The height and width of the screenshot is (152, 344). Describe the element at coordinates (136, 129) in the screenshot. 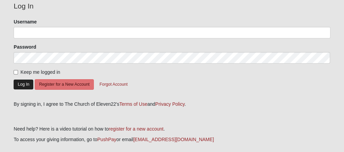

I see `a: register for a new account` at that location.